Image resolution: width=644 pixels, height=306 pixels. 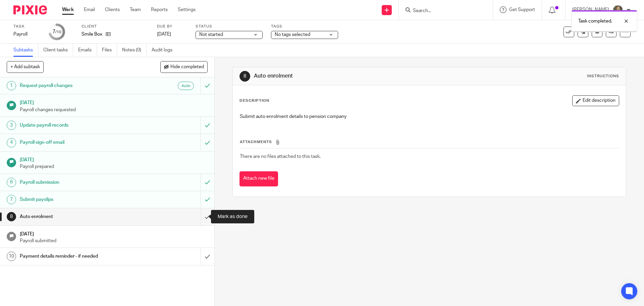 I want to click on a: Files, so click(x=109, y=50).